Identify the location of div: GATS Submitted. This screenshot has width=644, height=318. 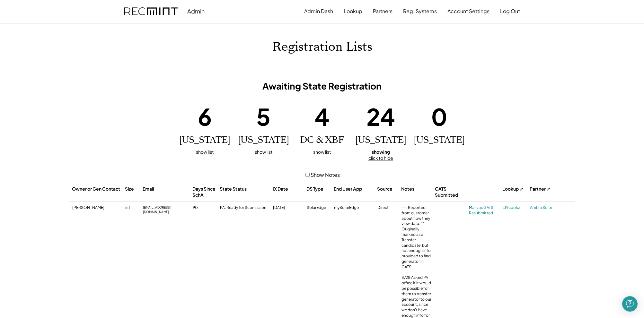
(451, 192).